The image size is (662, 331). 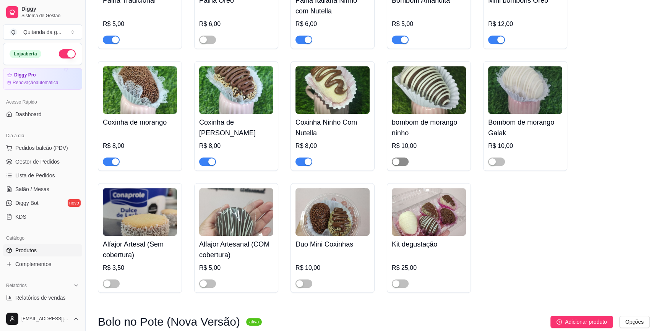 What do you see at coordinates (42, 136) in the screenshot?
I see `div: Dia a dia` at bounding box center [42, 136].